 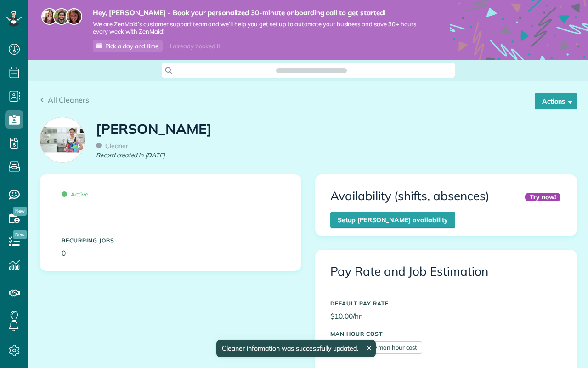 I want to click on a: Modify man hour cost, so click(x=388, y=347).